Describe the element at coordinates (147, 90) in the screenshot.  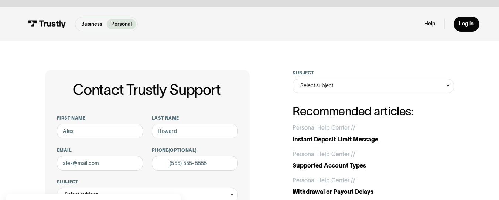
I see `h1: Contact Trustly Support` at that location.